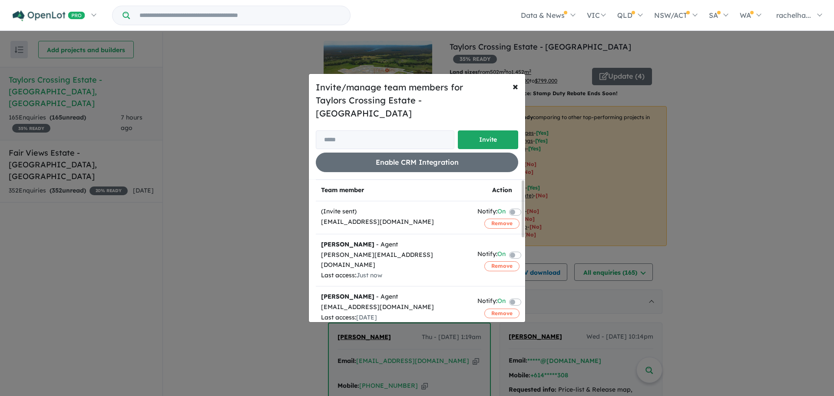 The width and height of the screenshot is (834, 396). I want to click on button: Invite, so click(488, 139).